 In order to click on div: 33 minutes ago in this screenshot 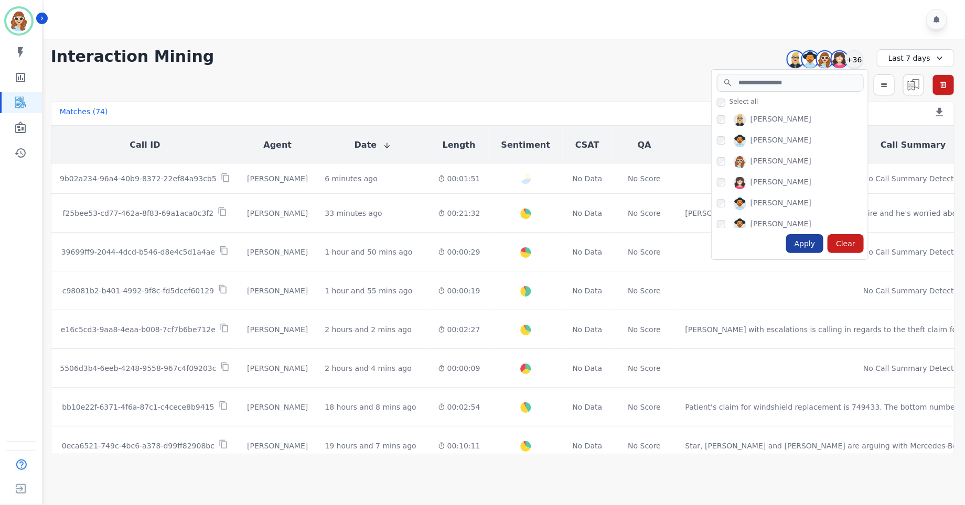, I will do `click(353, 213)`.